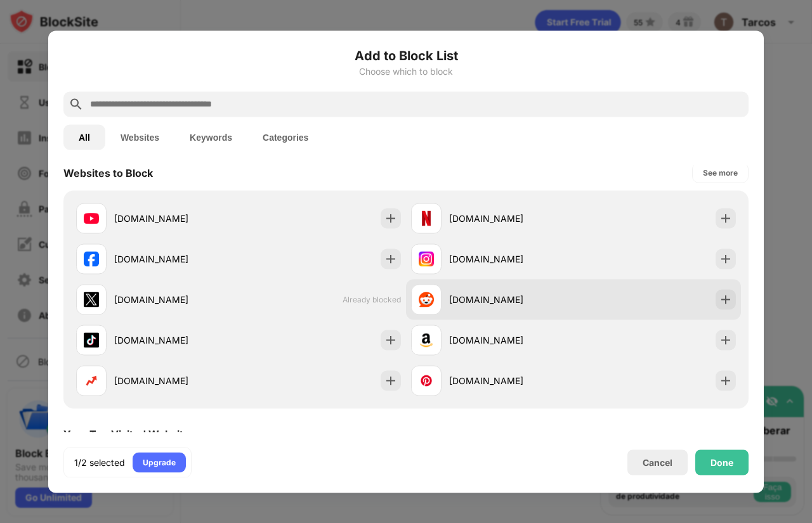 The width and height of the screenshot is (812, 523). Describe the element at coordinates (84, 137) in the screenshot. I see `button: All` at that location.